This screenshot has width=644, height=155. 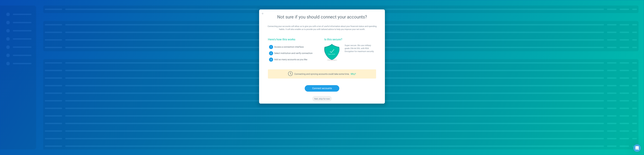 What do you see at coordinates (294, 60) in the screenshot?
I see `li: Add as many accounts as you like` at bounding box center [294, 60].